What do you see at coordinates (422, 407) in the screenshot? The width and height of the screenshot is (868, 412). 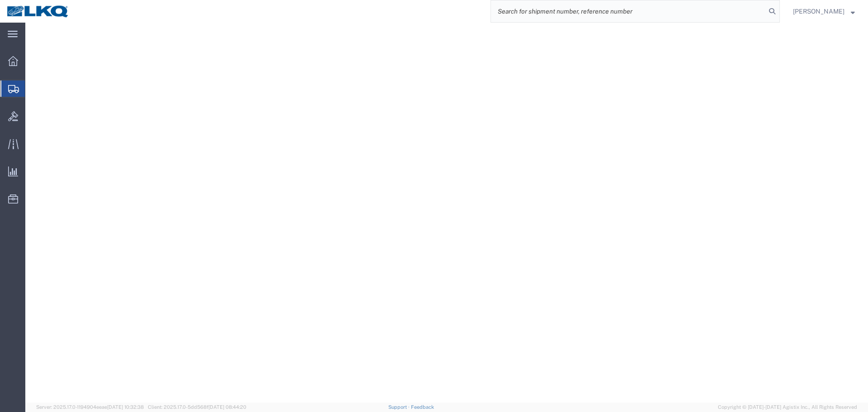 I see `a: Feedback` at bounding box center [422, 407].